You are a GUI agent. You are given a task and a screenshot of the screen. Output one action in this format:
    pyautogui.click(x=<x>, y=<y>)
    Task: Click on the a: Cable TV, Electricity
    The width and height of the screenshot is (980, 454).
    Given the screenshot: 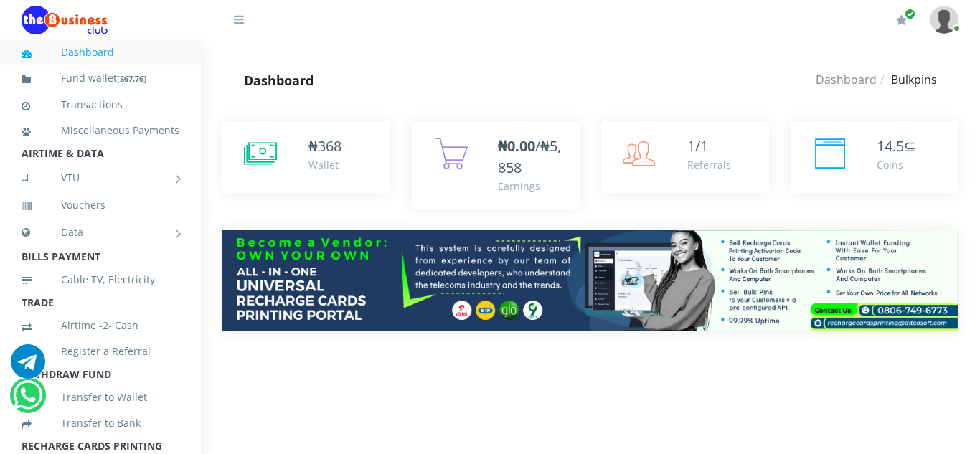 What is the action you would take?
    pyautogui.click(x=101, y=280)
    